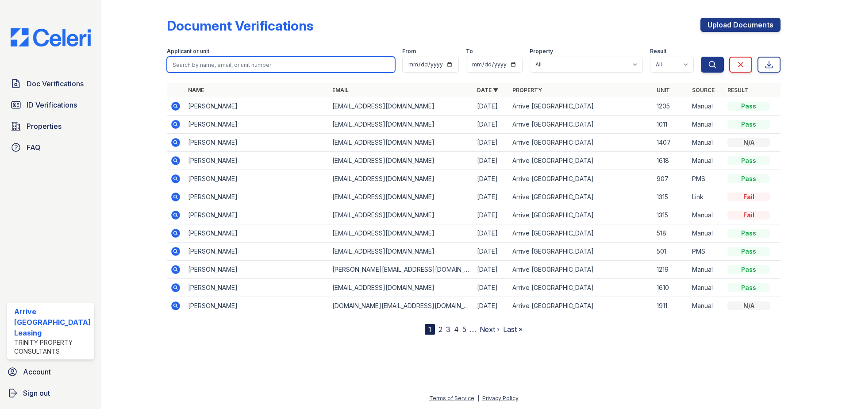 The height and width of the screenshot is (409, 846). I want to click on a: Properties, so click(50, 126).